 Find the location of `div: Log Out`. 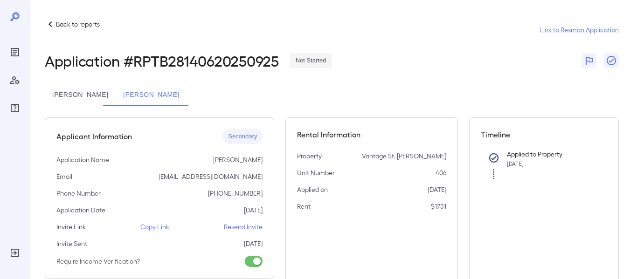

div: Log Out is located at coordinates (15, 253).